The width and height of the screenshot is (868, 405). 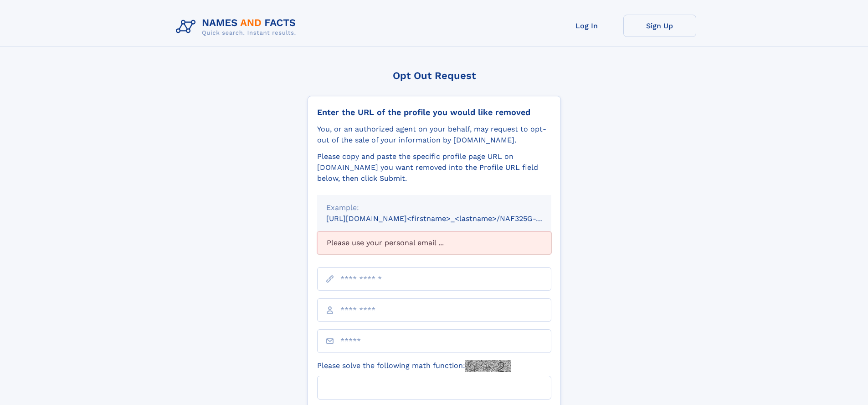 I want to click on a: Sign Up, so click(x=660, y=26).